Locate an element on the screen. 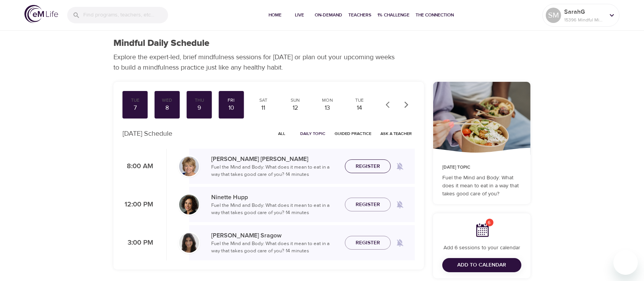 The image size is (644, 281). div: SM is located at coordinates (554, 15).